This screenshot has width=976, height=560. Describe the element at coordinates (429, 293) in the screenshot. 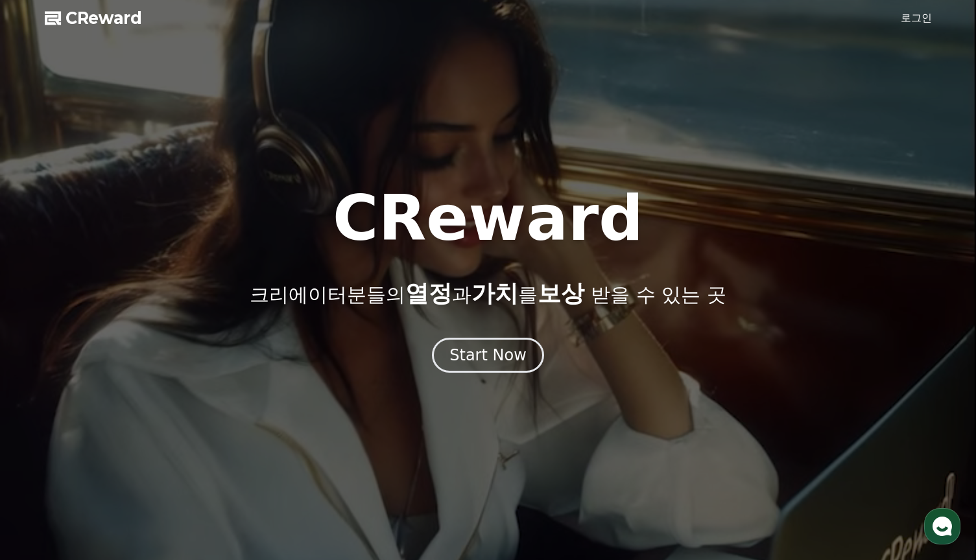

I see `span: 열정` at that location.